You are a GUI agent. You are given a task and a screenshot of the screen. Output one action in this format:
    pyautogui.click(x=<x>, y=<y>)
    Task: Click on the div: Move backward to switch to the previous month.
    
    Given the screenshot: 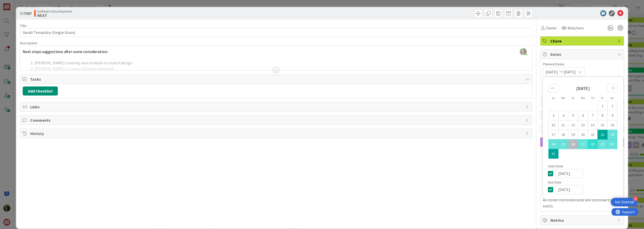 What is the action you would take?
    pyautogui.click(x=553, y=88)
    